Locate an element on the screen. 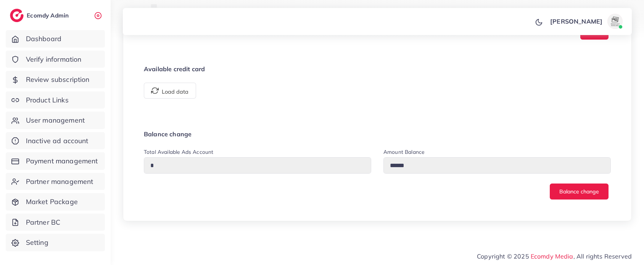 This screenshot has height=265, width=644. span: Copyright © 2025 is located at coordinates (554, 256).